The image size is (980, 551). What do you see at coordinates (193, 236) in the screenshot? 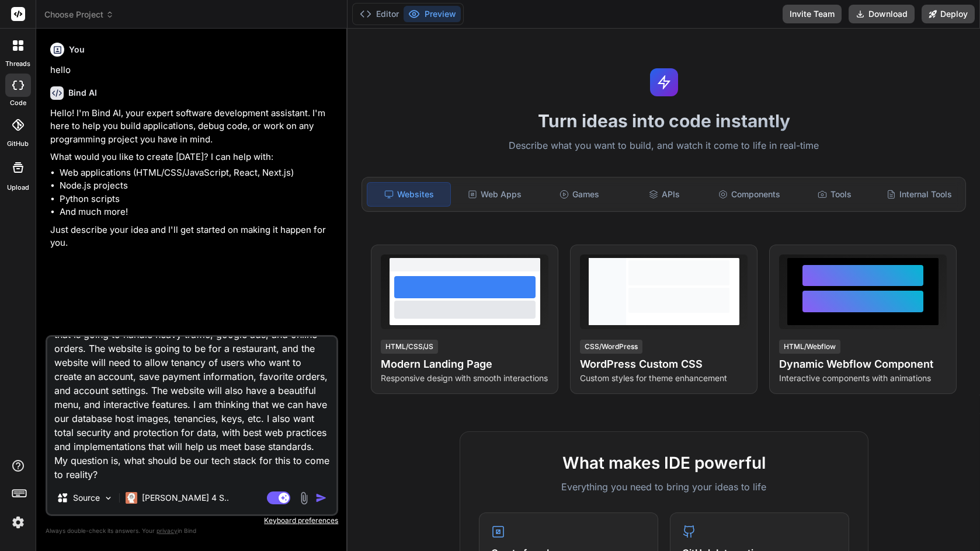
I see `p: Just describe your idea and I'll get started on making it happen for you.` at bounding box center [193, 236].